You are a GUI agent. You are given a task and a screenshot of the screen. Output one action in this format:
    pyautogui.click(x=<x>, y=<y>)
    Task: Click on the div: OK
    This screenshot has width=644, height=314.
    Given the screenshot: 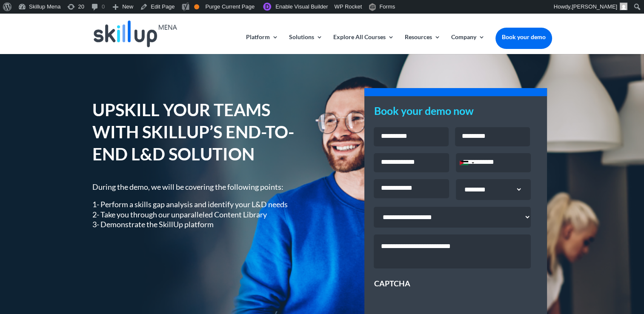 What is the action you would take?
    pyautogui.click(x=197, y=7)
    